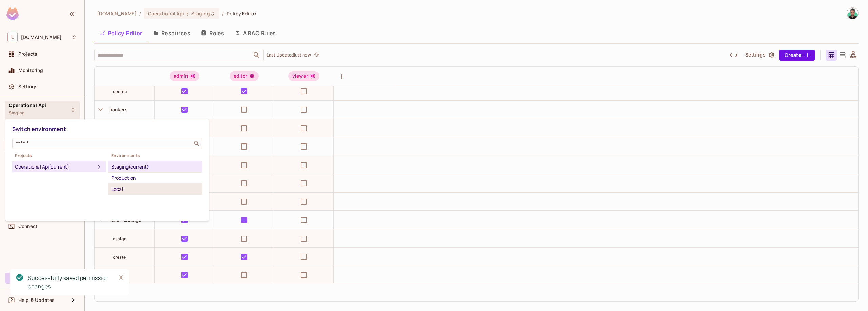 Image resolution: width=868 pixels, height=311 pixels. What do you see at coordinates (39, 129) in the screenshot?
I see `span: Switch environment` at bounding box center [39, 129].